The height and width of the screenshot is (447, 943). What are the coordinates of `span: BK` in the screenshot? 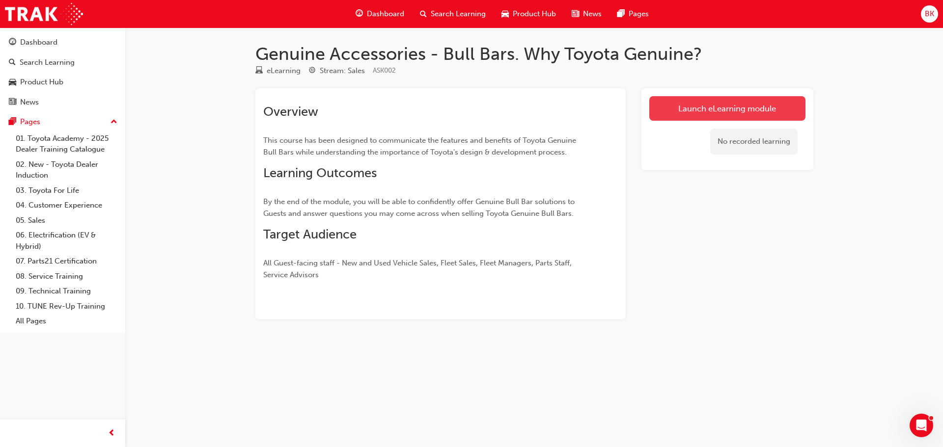 It's located at (929, 14).